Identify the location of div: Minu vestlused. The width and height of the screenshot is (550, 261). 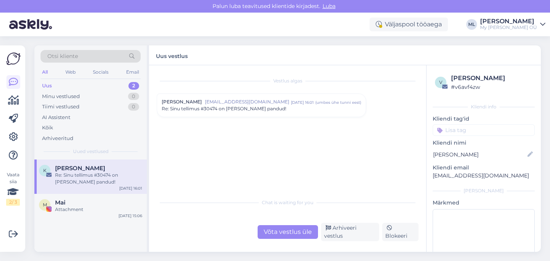
(61, 97).